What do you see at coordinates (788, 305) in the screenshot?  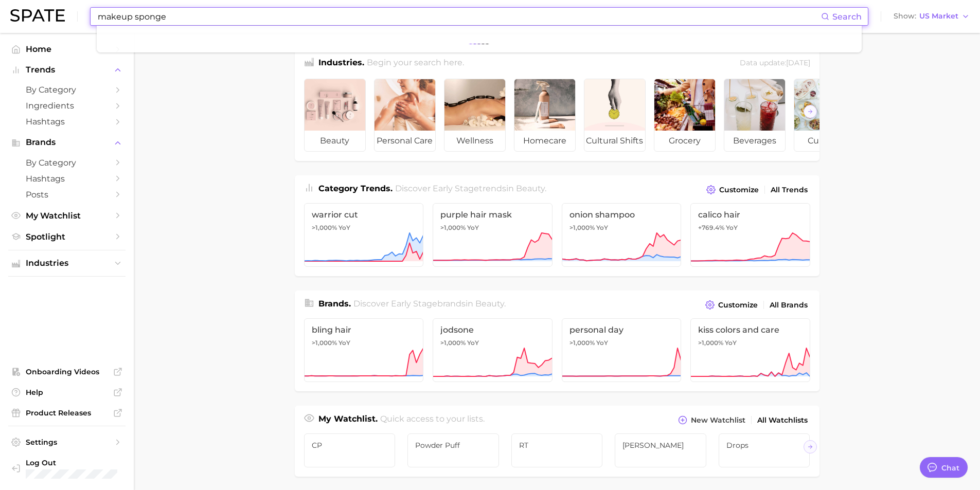 I see `a: All Brands` at bounding box center [788, 305].